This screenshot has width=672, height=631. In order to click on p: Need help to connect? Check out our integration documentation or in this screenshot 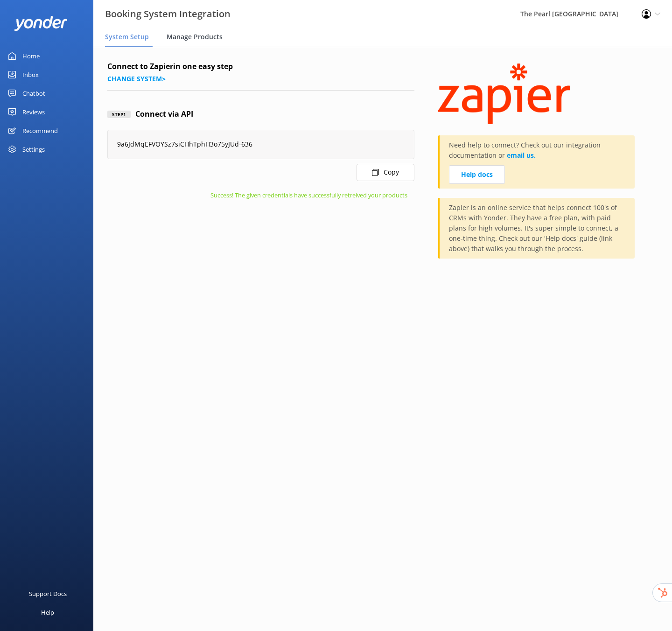, I will do `click(537, 153)`.